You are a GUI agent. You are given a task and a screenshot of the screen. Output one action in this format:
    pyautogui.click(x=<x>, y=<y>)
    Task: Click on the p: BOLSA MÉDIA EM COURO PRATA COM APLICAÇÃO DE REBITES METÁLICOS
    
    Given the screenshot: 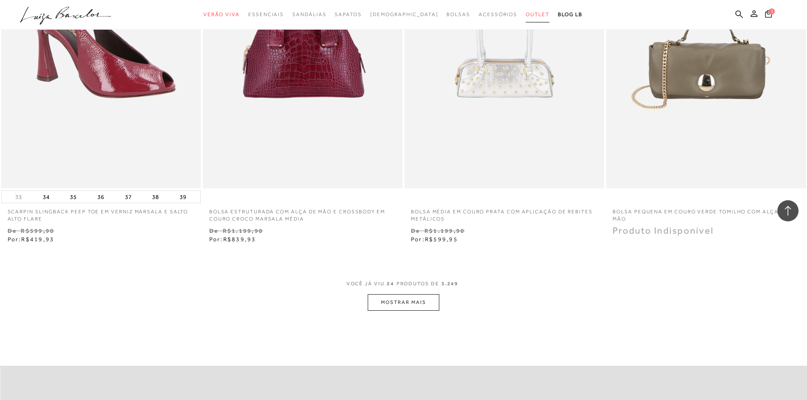 What is the action you would take?
    pyautogui.click(x=504, y=213)
    